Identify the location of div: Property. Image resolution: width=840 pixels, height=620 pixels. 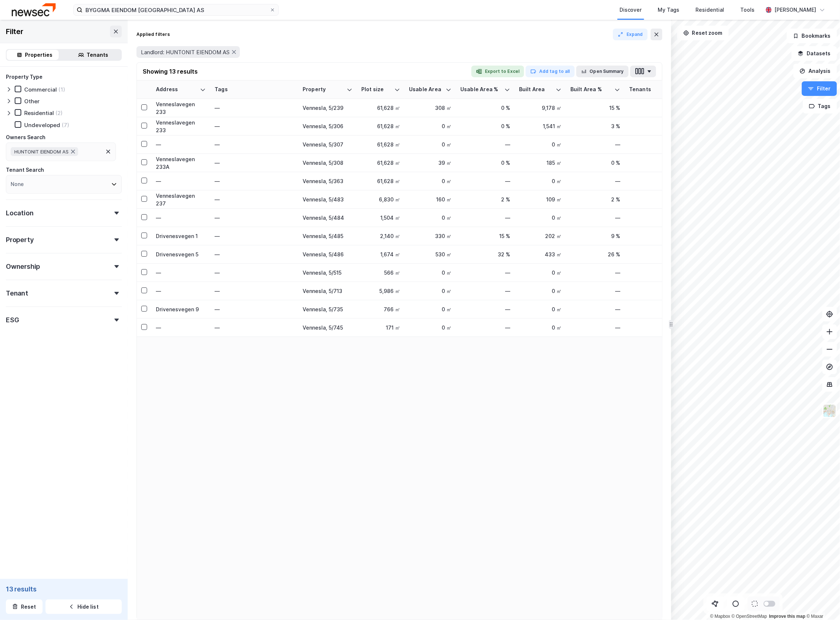
(323, 89).